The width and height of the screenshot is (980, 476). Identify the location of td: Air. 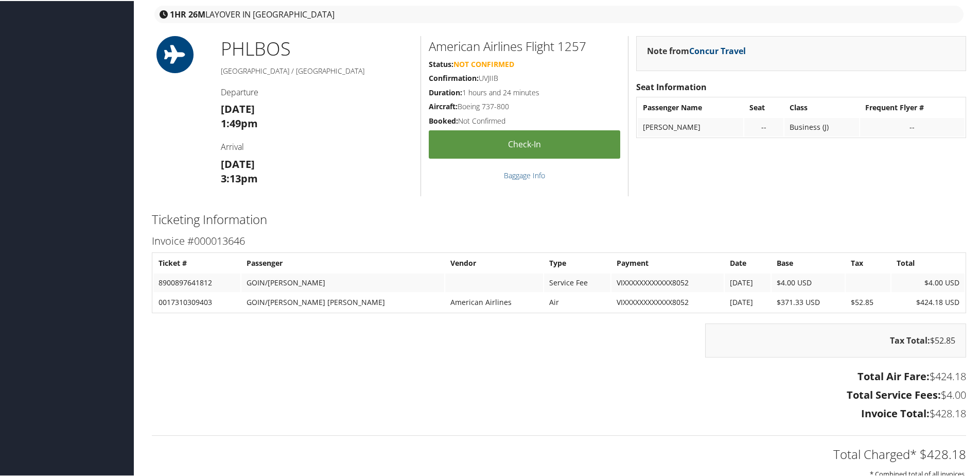
(577, 301).